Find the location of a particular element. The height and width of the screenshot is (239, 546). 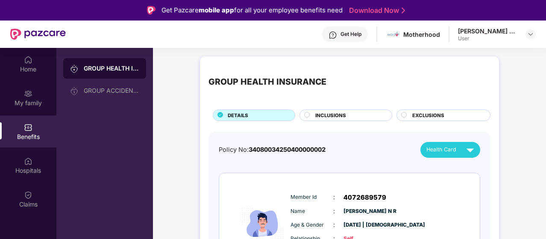

span: Health Card is located at coordinates (441, 150).